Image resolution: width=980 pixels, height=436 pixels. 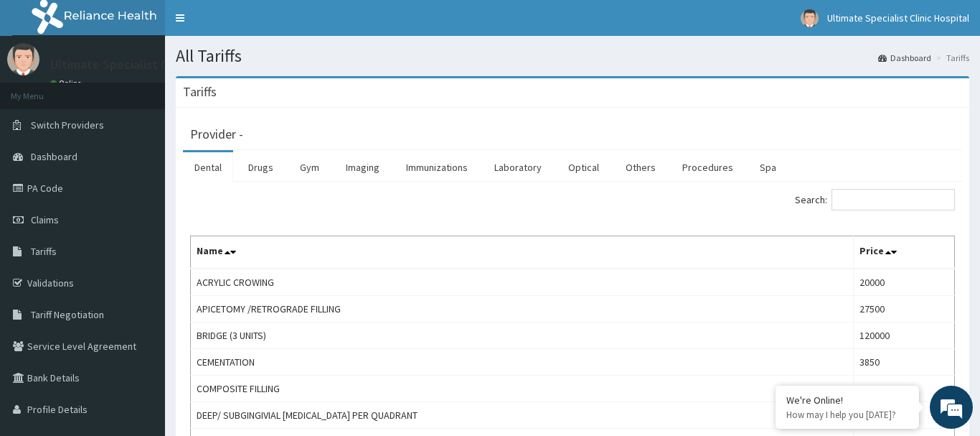 I want to click on span: Tariffs, so click(x=44, y=252).